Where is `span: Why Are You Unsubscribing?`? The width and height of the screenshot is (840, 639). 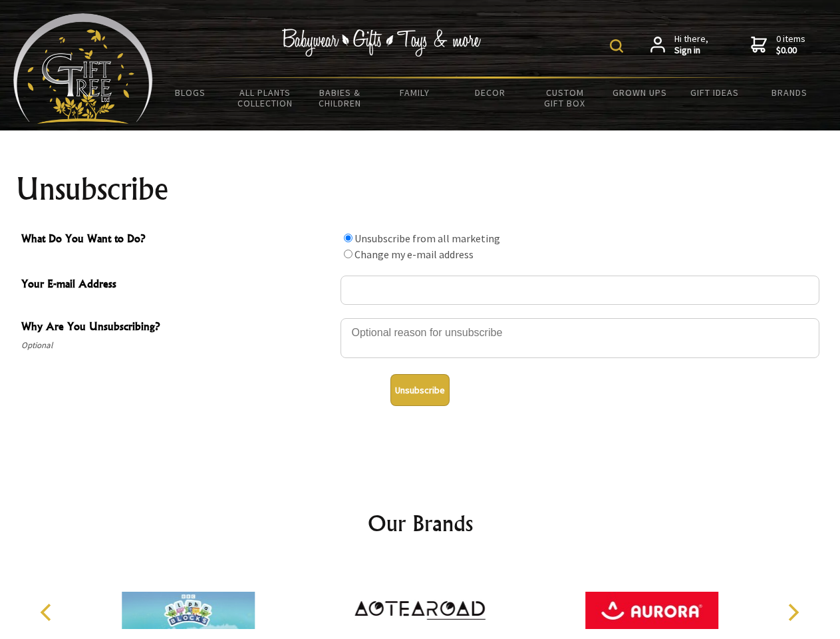
span: Why Are You Unsubscribing? is located at coordinates (178, 327).